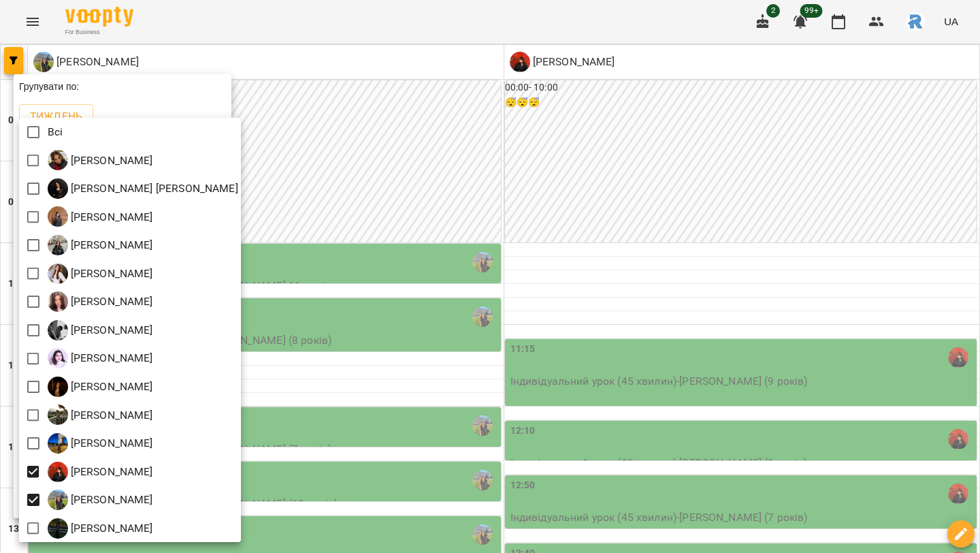 The height and width of the screenshot is (553, 980). What do you see at coordinates (143, 189) in the screenshot?
I see `div: Білохвостова Анна Олександрівна` at bounding box center [143, 189].